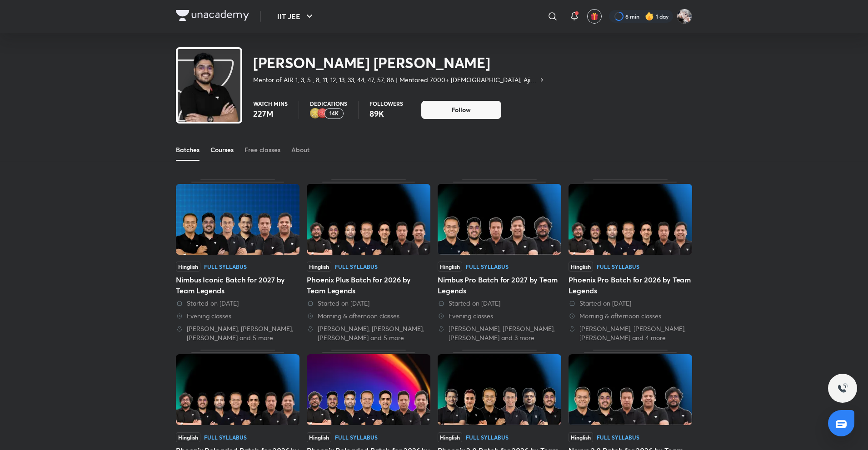  What do you see at coordinates (187, 150) in the screenshot?
I see `a: Batches` at bounding box center [187, 150].